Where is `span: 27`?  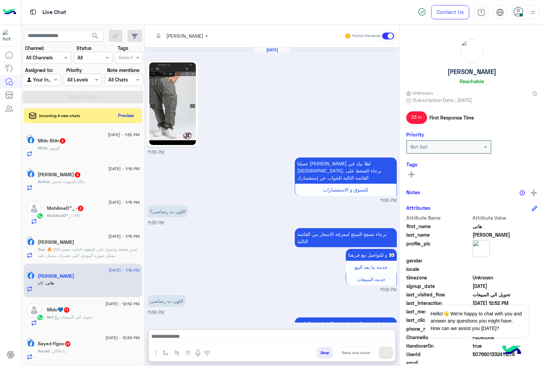 span: 27 is located at coordinates (68, 344).